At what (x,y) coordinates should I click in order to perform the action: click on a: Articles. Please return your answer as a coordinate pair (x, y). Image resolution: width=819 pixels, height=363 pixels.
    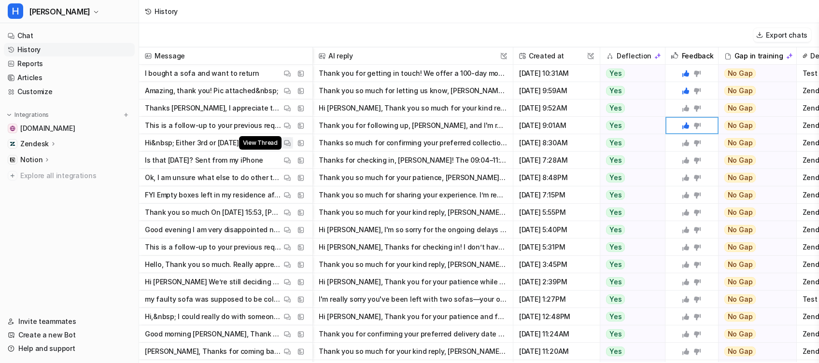
    Looking at the image, I should click on (69, 78).